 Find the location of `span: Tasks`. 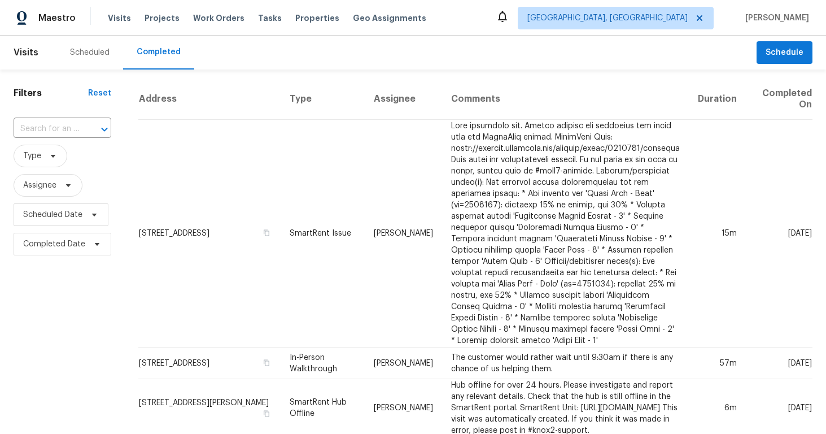

span: Tasks is located at coordinates (270, 18).